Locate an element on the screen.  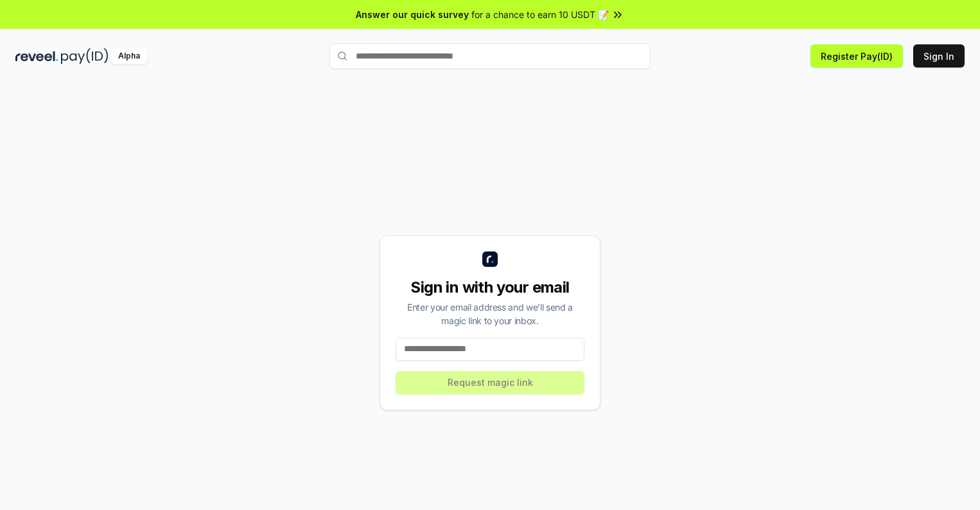
button: Register Pay(ID) is located at coordinates (857, 56).